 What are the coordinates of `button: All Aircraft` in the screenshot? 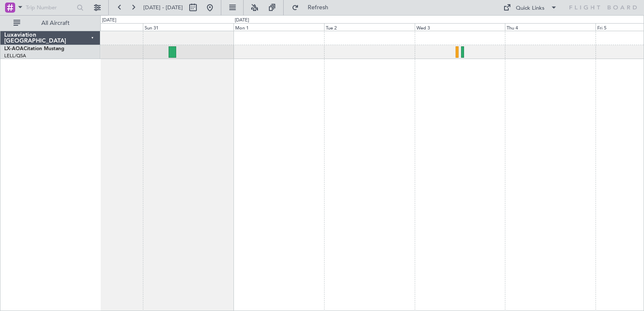 It's located at (50, 23).